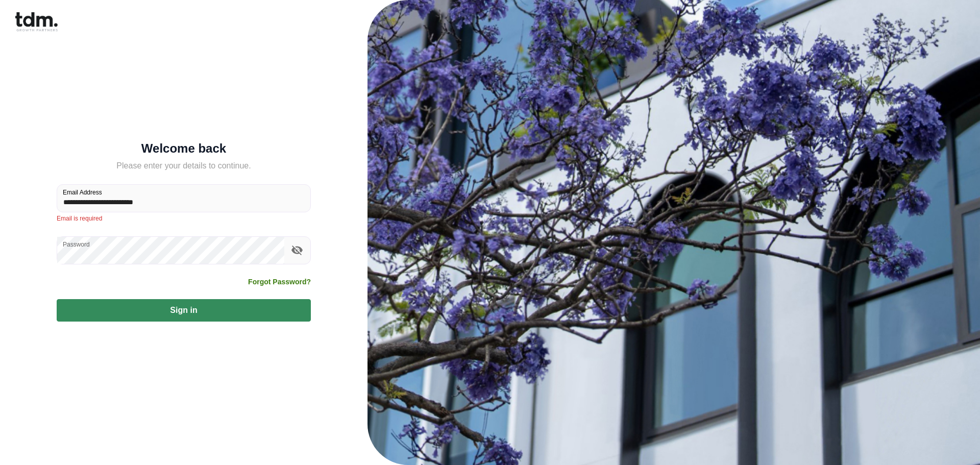 The height and width of the screenshot is (465, 980). Describe the element at coordinates (82, 192) in the screenshot. I see `label: Email Address` at that location.